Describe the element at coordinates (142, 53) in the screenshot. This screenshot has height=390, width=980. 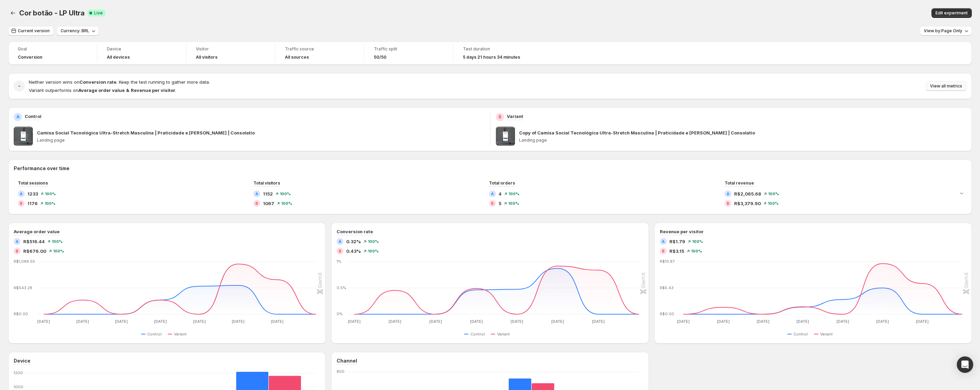
I see `a: DeviceAll devices` at that location.